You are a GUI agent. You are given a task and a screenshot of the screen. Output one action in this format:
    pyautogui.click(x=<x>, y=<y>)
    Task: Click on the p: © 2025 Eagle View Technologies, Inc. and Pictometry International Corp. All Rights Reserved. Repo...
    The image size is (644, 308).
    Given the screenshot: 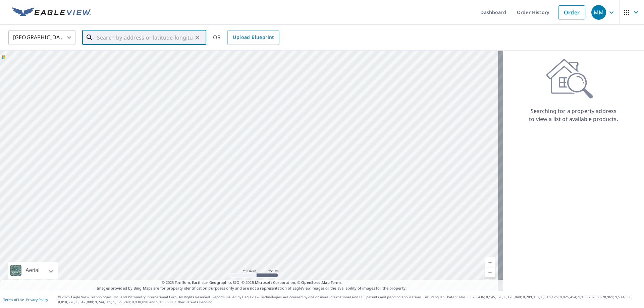 What is the action you would take?
    pyautogui.click(x=349, y=300)
    